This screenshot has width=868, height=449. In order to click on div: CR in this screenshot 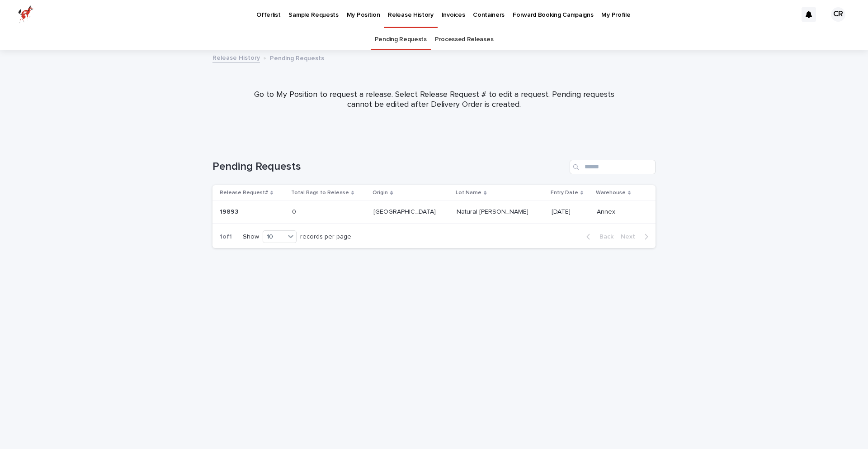, I will do `click(837, 14)`.